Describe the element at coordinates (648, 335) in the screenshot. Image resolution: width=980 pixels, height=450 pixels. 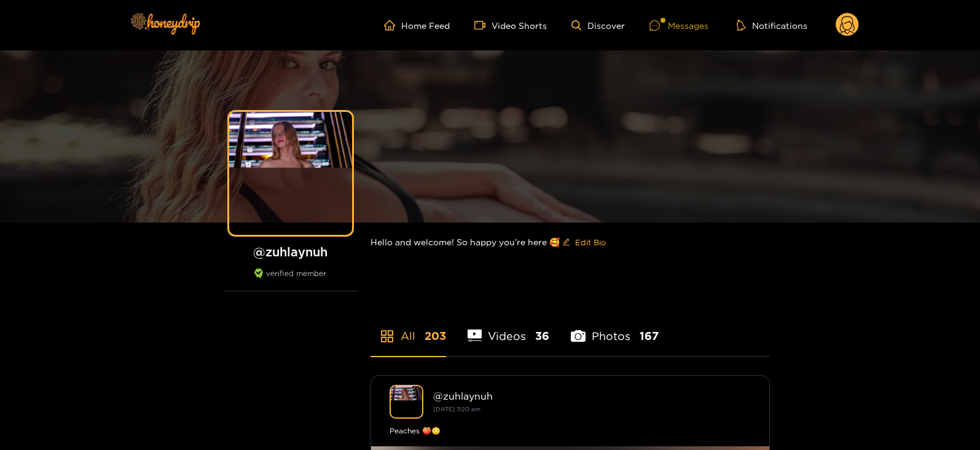
I see `span: 167` at that location.